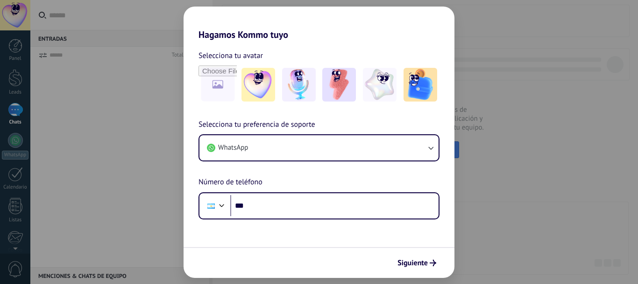  What do you see at coordinates (339, 85) in the screenshot?
I see `img: -3.jpeg` at bounding box center [339, 85].